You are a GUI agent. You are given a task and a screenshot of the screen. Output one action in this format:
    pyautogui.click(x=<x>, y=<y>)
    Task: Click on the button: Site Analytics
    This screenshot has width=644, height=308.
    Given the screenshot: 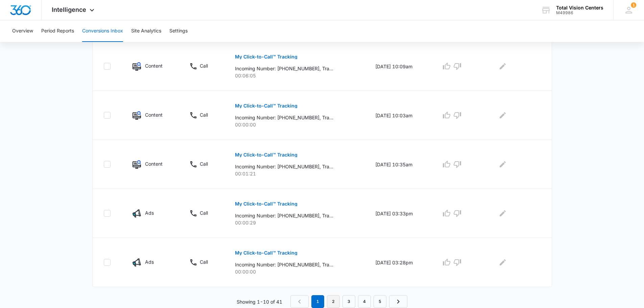 What is the action you would take?
    pyautogui.click(x=146, y=31)
    